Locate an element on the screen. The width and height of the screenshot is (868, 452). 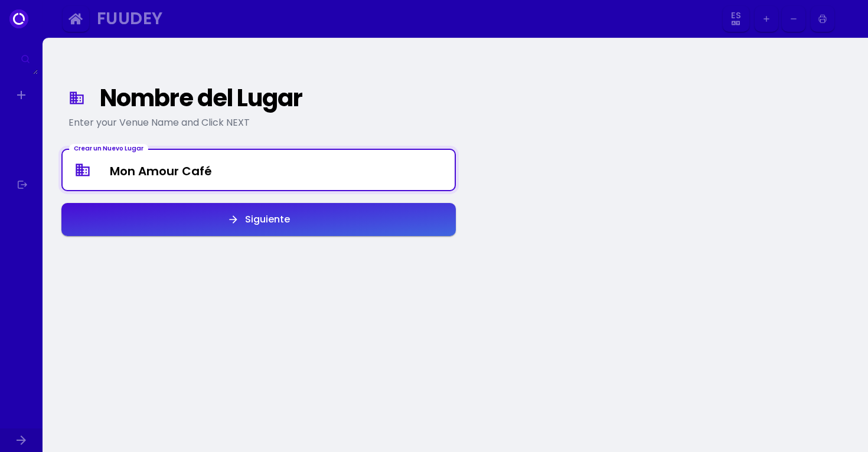
input: Nombre del Lugar is located at coordinates (258, 170).